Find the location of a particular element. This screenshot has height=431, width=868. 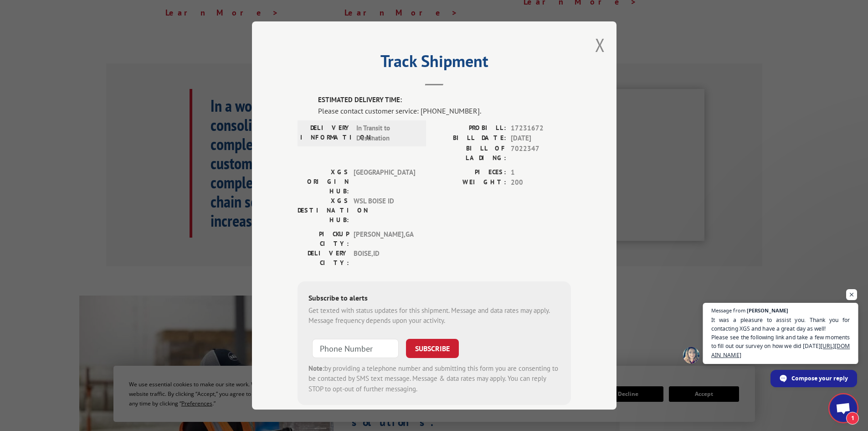

label: BILL DATE: is located at coordinates (470, 138).